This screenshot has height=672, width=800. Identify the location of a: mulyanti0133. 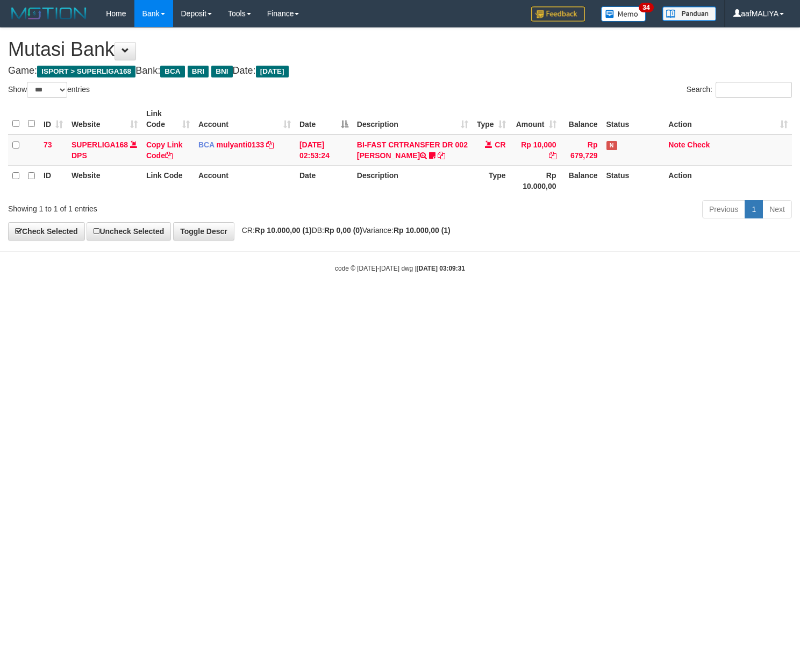
(240, 145).